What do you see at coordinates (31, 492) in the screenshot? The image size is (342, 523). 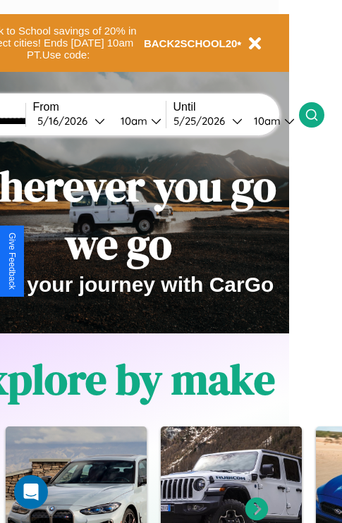 I see `div: Open Intercom Messenger` at bounding box center [31, 492].